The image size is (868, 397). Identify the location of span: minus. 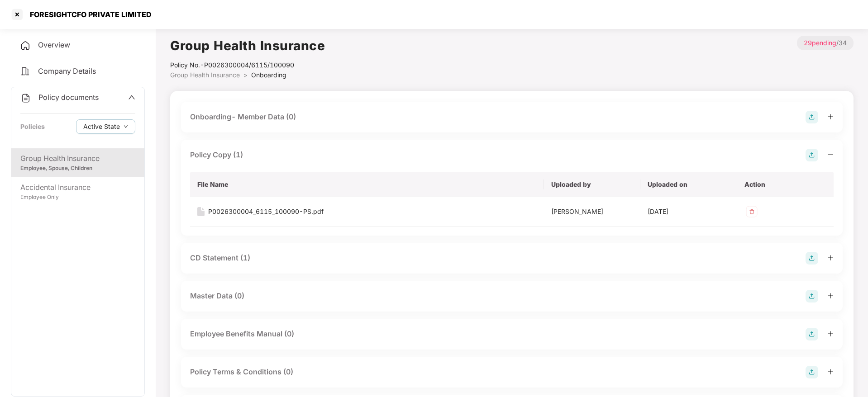
(830, 155).